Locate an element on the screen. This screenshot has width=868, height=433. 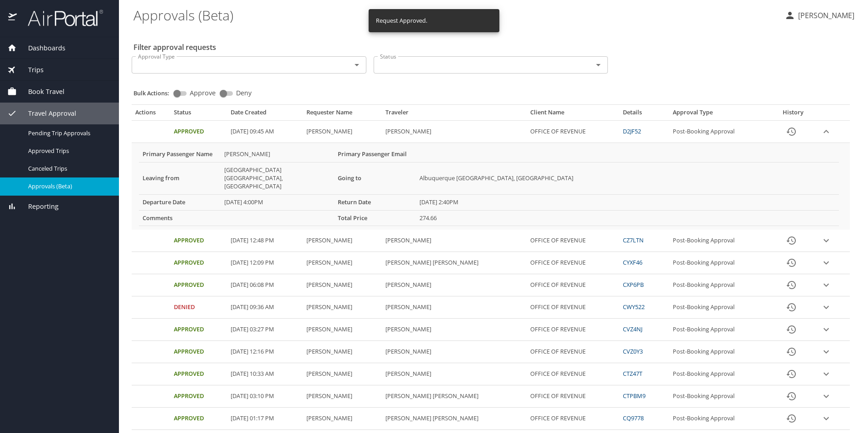
a: CXP6PB is located at coordinates (633, 285).